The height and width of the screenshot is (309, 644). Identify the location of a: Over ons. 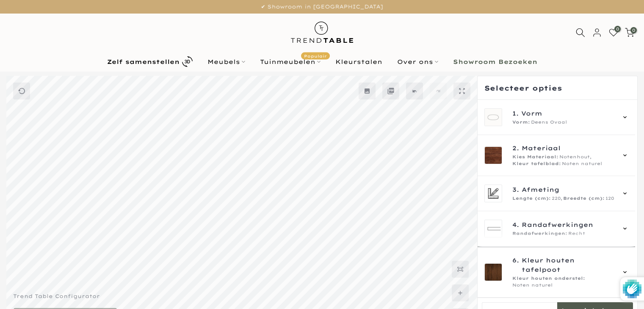
(417, 62).